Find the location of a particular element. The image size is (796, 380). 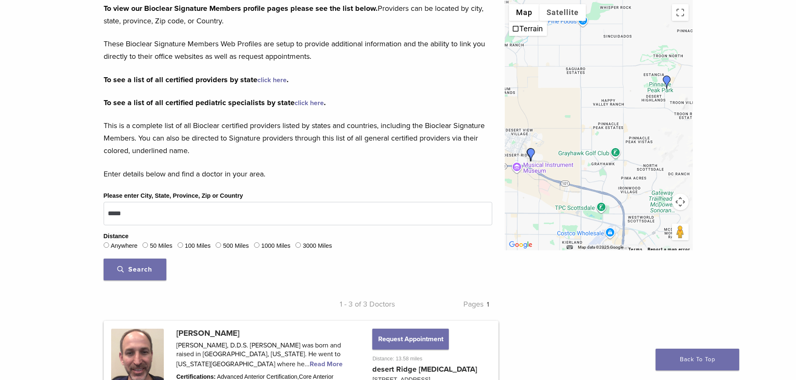

button: Request Appointment is located at coordinates (410, 340).